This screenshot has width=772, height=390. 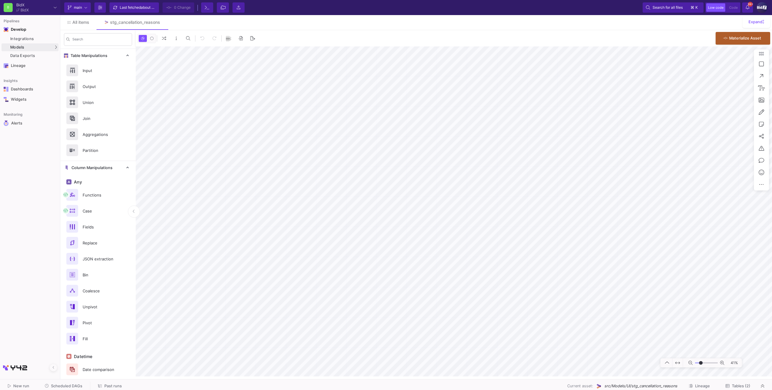 What do you see at coordinates (98, 323) in the screenshot?
I see `button: Pivot` at bounding box center [98, 323].